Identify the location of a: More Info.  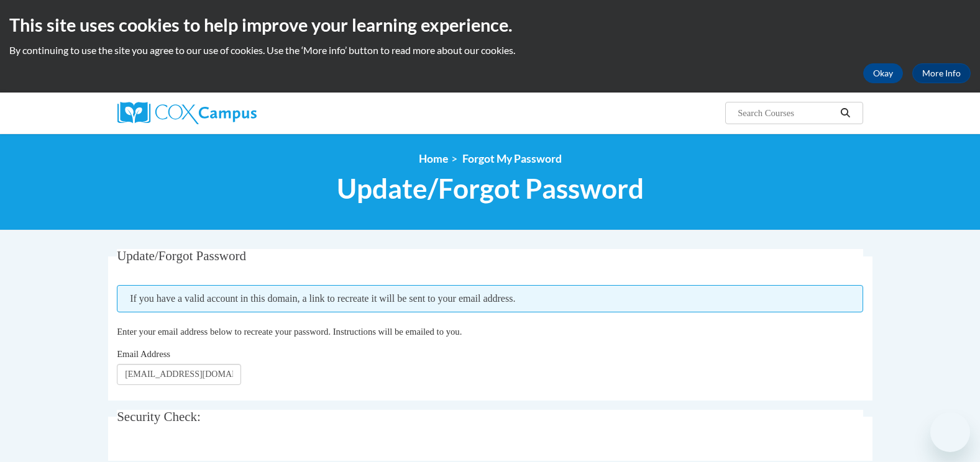
(942, 73).